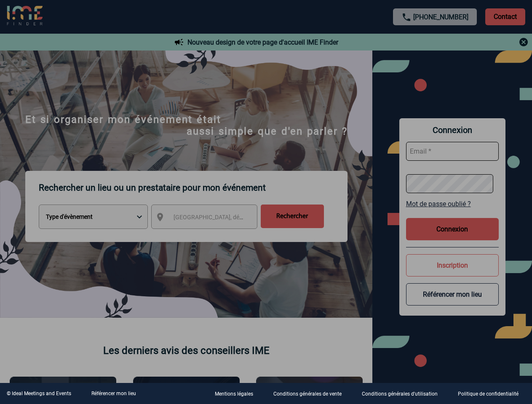  Describe the element at coordinates (237, 394) in the screenshot. I see `a: Mentions légales` at that location.